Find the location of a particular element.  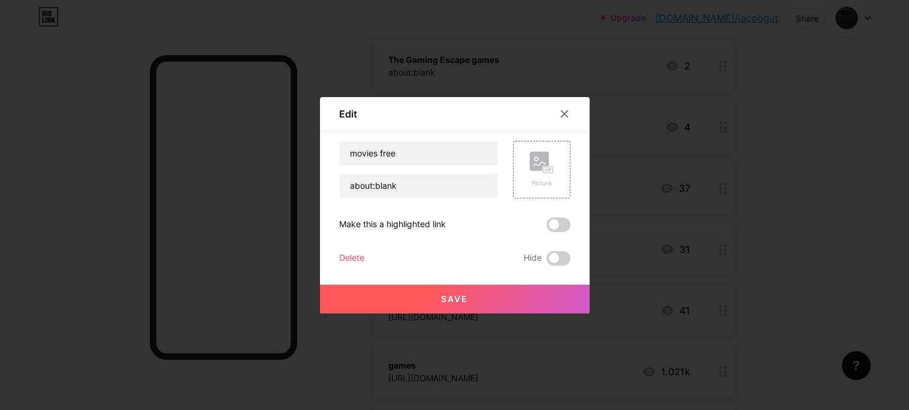

div: Picture is located at coordinates (542, 183).